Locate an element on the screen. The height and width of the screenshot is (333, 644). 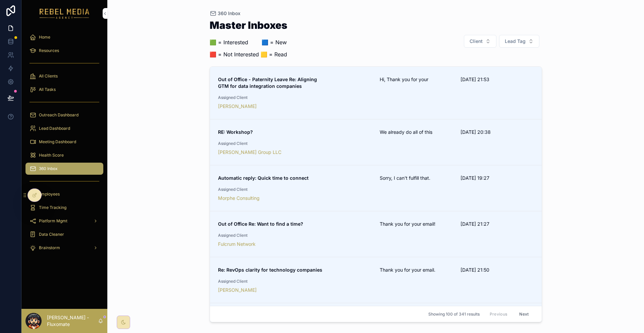
span: Time Tracking is located at coordinates (52, 208).